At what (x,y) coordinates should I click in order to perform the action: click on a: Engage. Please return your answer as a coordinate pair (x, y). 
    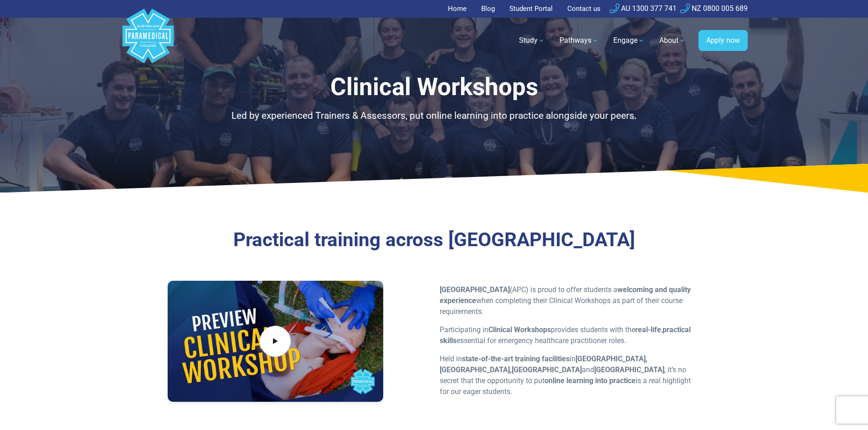
    Looking at the image, I should click on (629, 41).